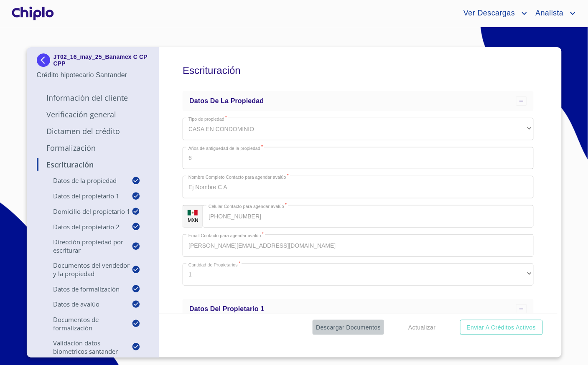 The height and width of the screenshot is (365, 588). Describe the element at coordinates (84, 196) in the screenshot. I see `p: Datos del propietario 1` at that location.